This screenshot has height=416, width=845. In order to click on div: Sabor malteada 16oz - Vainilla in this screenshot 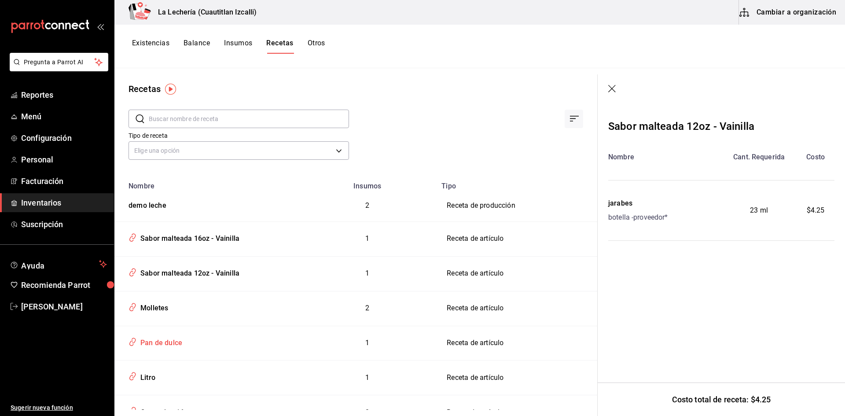, I will do `click(188, 237)`.